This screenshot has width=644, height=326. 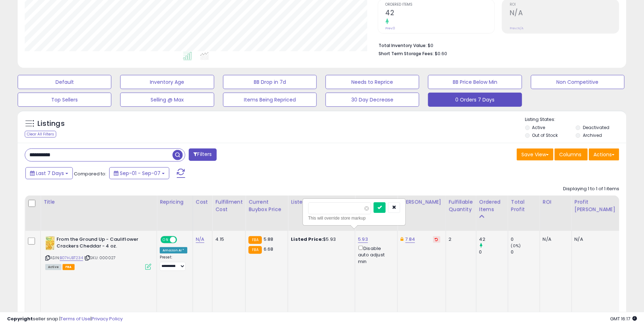 What do you see at coordinates (228, 240) in the screenshot?
I see `div: 4.15` at bounding box center [228, 240].